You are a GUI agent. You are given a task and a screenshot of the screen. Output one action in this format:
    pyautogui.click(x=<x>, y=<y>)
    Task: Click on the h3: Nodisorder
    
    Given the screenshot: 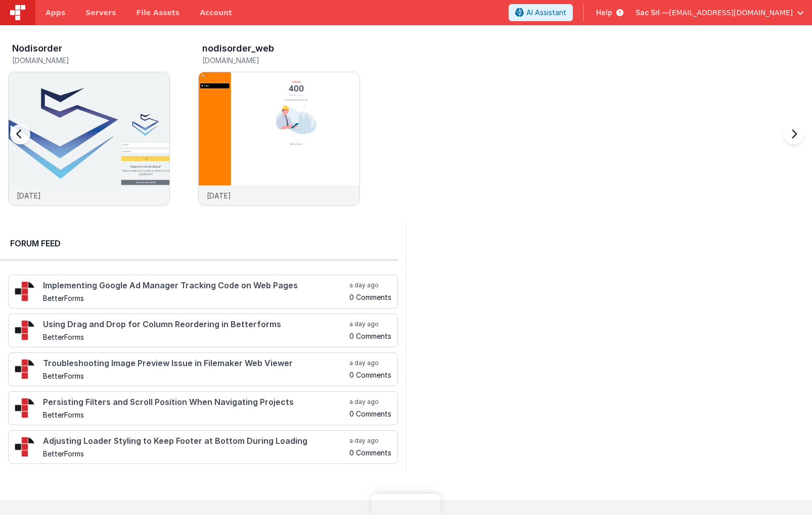 What is the action you would take?
    pyautogui.click(x=37, y=48)
    